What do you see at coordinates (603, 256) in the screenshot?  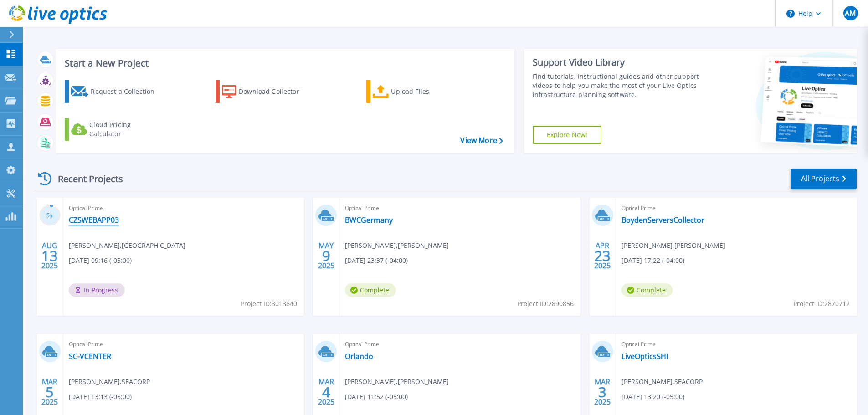 I see `div: APR 2025` at bounding box center [603, 256].